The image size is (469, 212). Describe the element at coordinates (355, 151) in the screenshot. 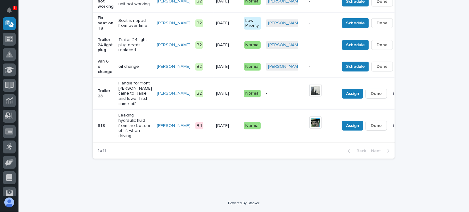

I see `button: Back` at that location.